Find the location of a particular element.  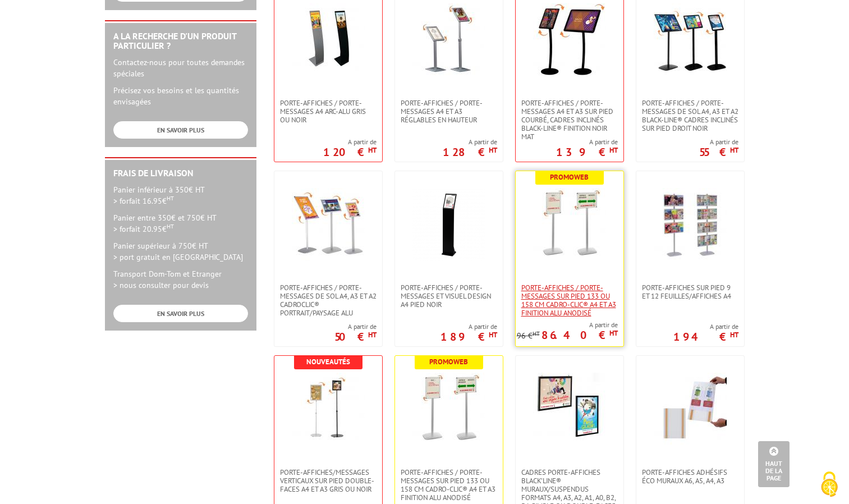

img: Porte-affiches/messages verticaux sur pied double-faces A4 et A3 Gris ou Noir is located at coordinates (329, 409).